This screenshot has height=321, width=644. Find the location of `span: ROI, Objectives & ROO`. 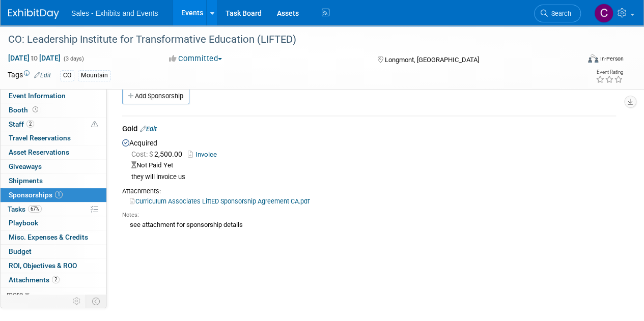

span: ROI, Objectives & ROO is located at coordinates (43, 265).